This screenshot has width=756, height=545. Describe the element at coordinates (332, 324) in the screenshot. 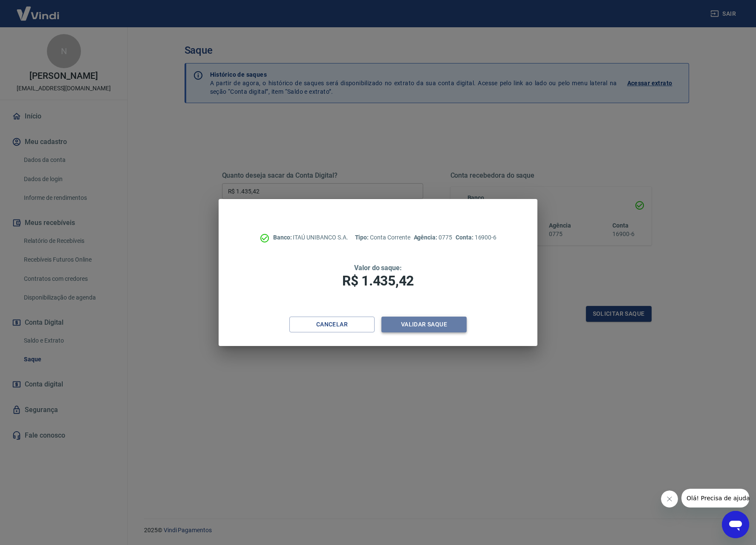

I see `button: Cancelar` at that location.